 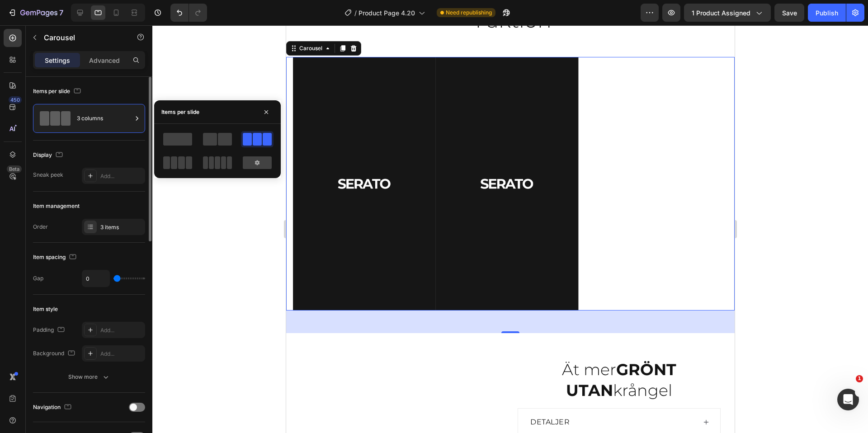 What do you see at coordinates (789, 13) in the screenshot?
I see `button: Save` at bounding box center [789, 13].